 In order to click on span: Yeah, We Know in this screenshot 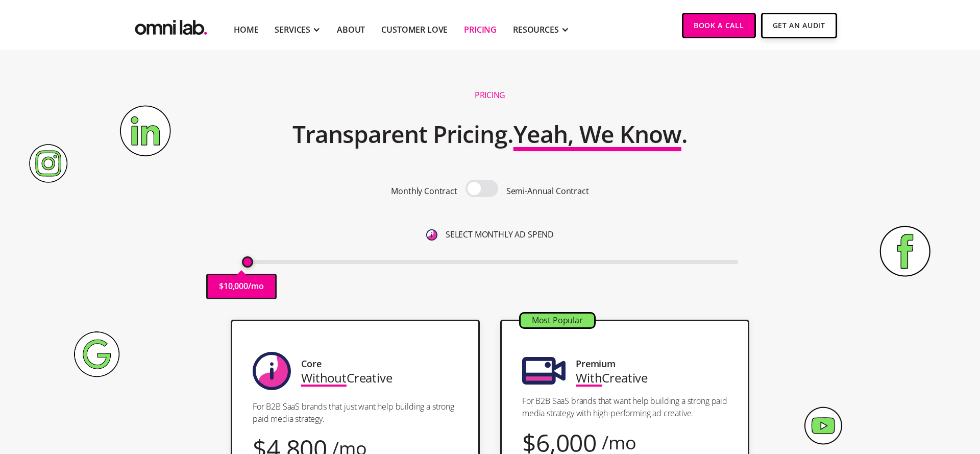, I will do `click(597, 134)`.